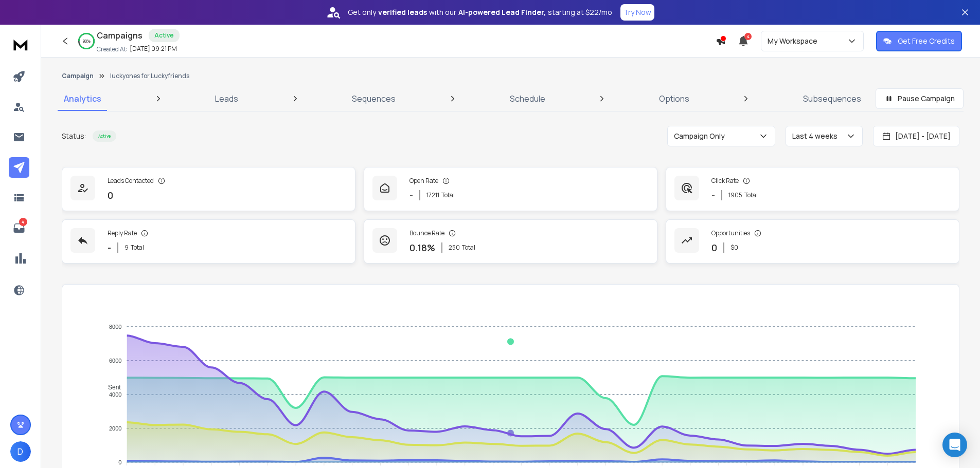  I want to click on p: Subsequences, so click(832, 99).